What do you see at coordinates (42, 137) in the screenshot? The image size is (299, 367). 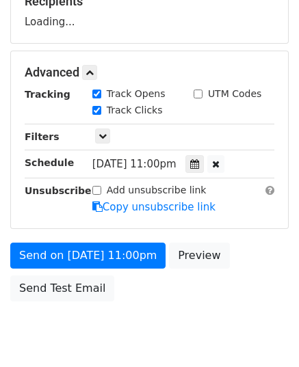 I see `strong: Filters` at bounding box center [42, 137].